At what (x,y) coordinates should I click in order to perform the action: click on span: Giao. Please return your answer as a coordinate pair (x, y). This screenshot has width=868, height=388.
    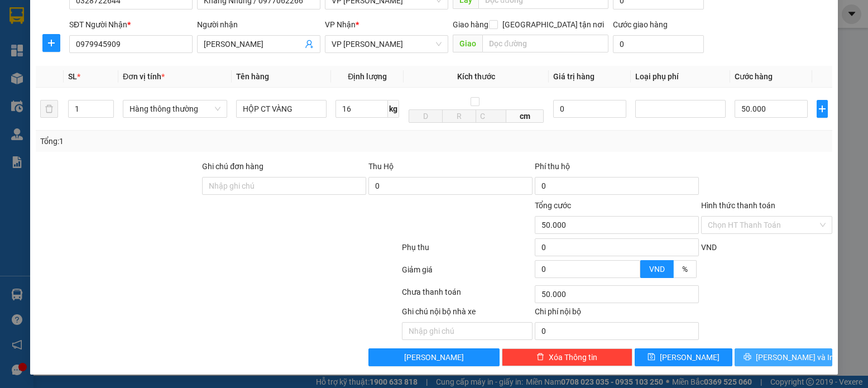
    Looking at the image, I should click on (467, 43).